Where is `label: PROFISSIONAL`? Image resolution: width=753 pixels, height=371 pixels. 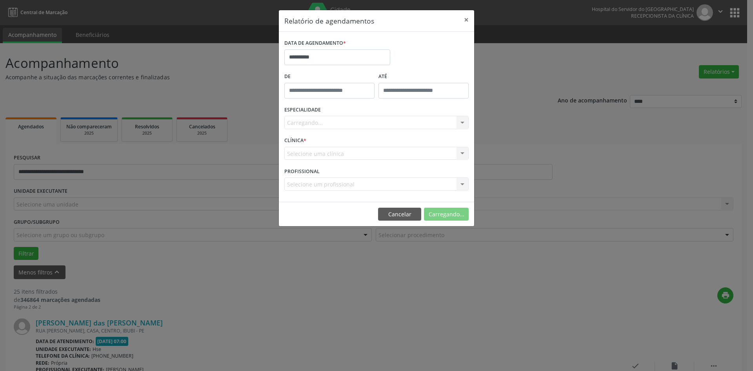 label: PROFISSIONAL is located at coordinates (302, 171).